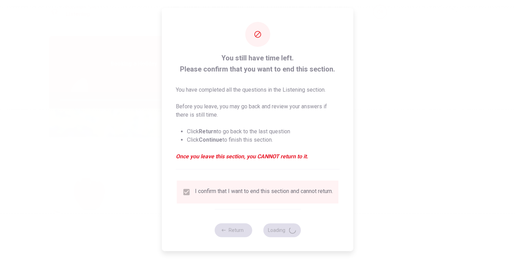 The width and height of the screenshot is (515, 259). I want to click on div: I confirm that I want to end this section and cannot return., so click(264, 192).